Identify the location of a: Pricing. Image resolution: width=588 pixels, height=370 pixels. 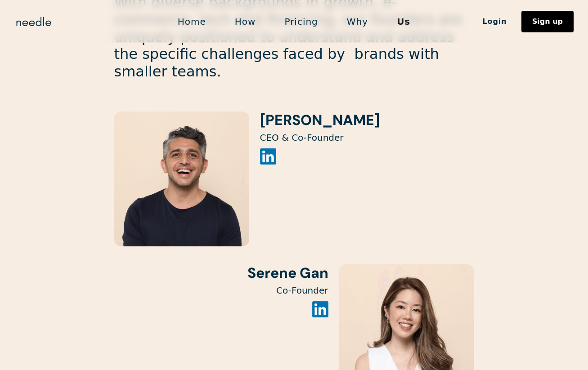
(301, 21).